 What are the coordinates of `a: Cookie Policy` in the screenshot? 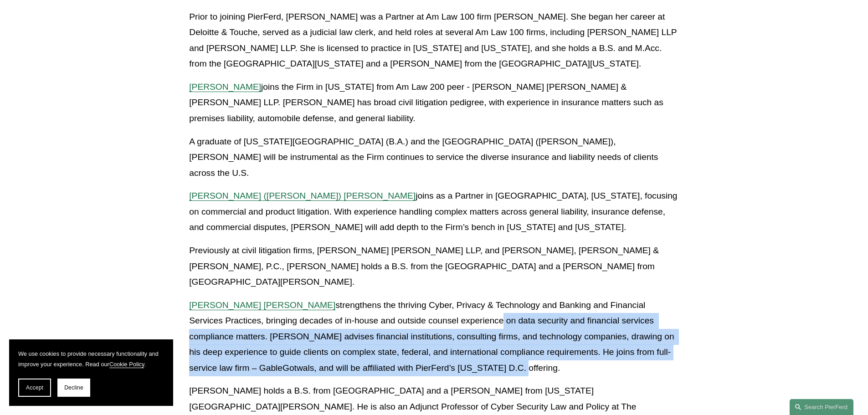 It's located at (127, 364).